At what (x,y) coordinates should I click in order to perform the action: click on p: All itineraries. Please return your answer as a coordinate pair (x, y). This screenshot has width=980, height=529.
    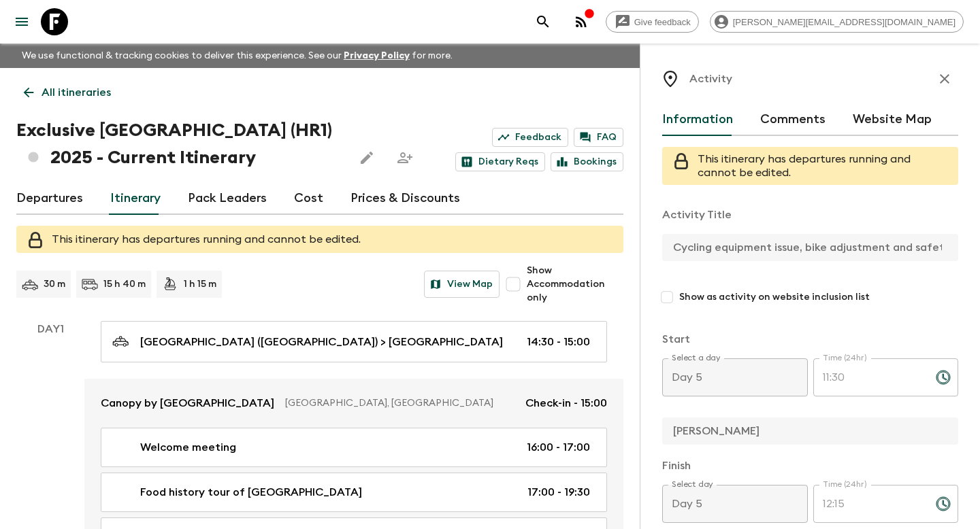
    Looking at the image, I should click on (76, 93).